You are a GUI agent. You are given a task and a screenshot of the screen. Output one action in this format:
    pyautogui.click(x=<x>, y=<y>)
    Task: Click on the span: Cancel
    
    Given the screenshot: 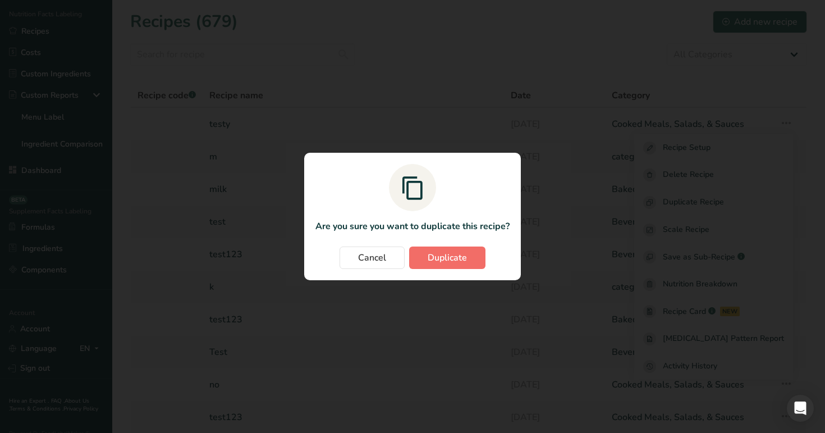 What is the action you would take?
    pyautogui.click(x=372, y=258)
    